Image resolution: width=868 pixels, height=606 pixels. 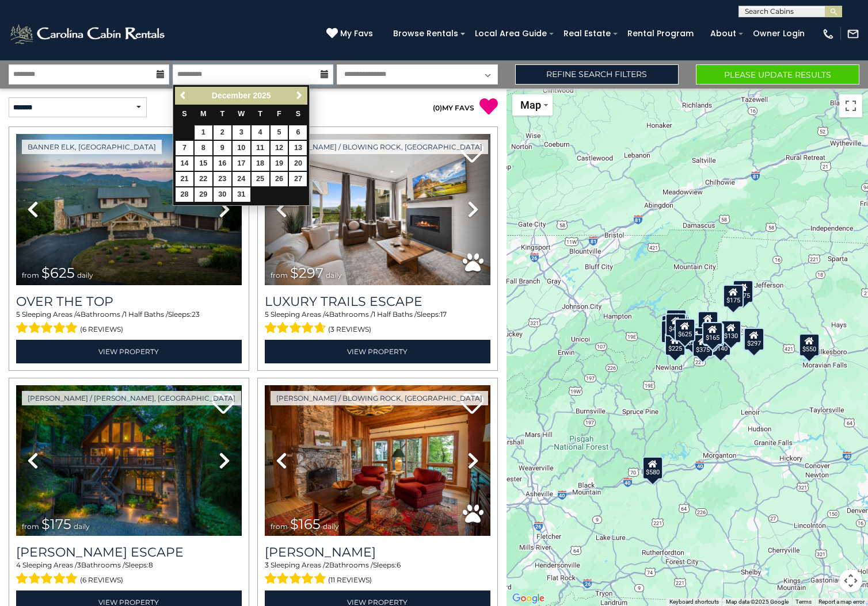 What do you see at coordinates (184, 96) in the screenshot?
I see `span: Previous` at bounding box center [184, 96].